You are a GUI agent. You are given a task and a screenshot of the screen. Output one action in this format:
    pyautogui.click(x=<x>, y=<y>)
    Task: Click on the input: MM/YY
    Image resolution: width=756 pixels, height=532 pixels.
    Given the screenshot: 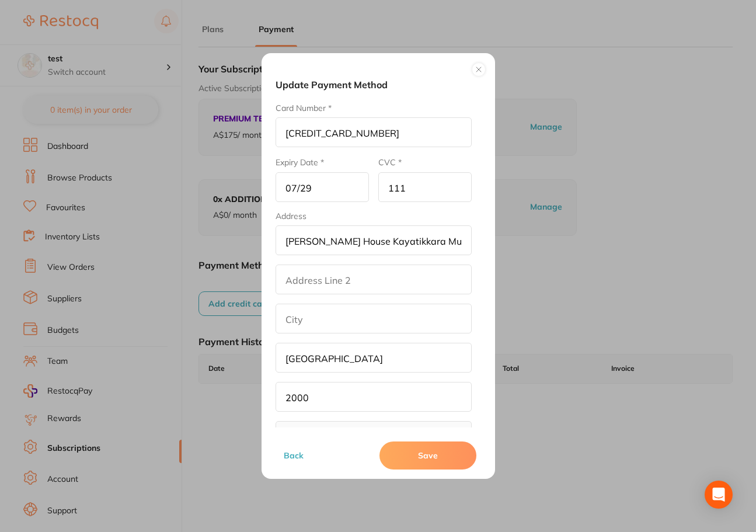 What is the action you would take?
    pyautogui.click(x=322, y=187)
    